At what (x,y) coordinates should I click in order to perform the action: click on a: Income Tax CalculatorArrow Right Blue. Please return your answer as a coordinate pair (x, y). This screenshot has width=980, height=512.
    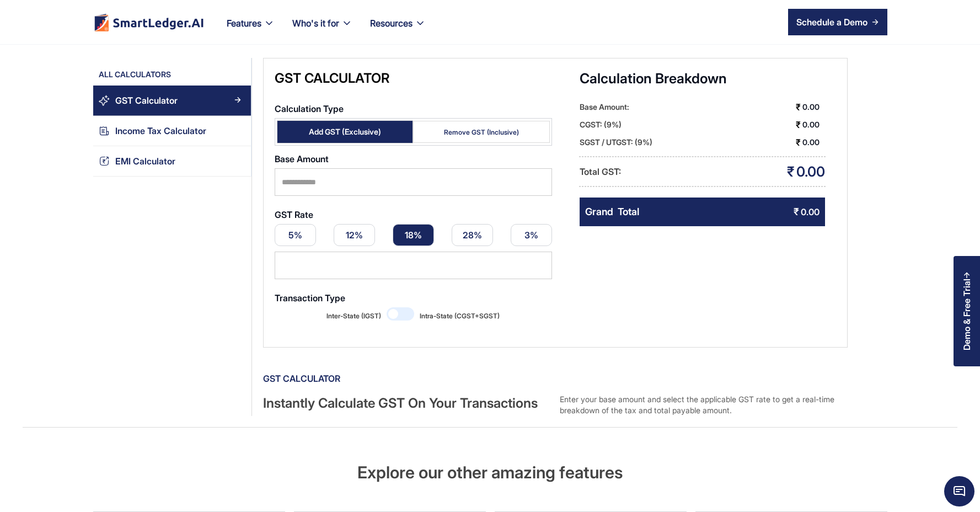
    Looking at the image, I should click on (172, 131).